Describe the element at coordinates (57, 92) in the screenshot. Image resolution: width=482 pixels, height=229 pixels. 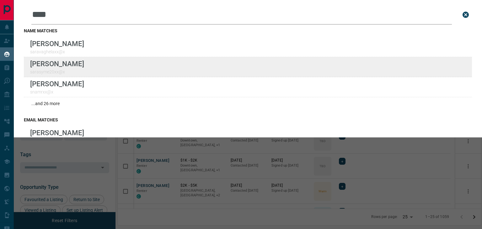
I see `p: snamrxx@x` at that location.